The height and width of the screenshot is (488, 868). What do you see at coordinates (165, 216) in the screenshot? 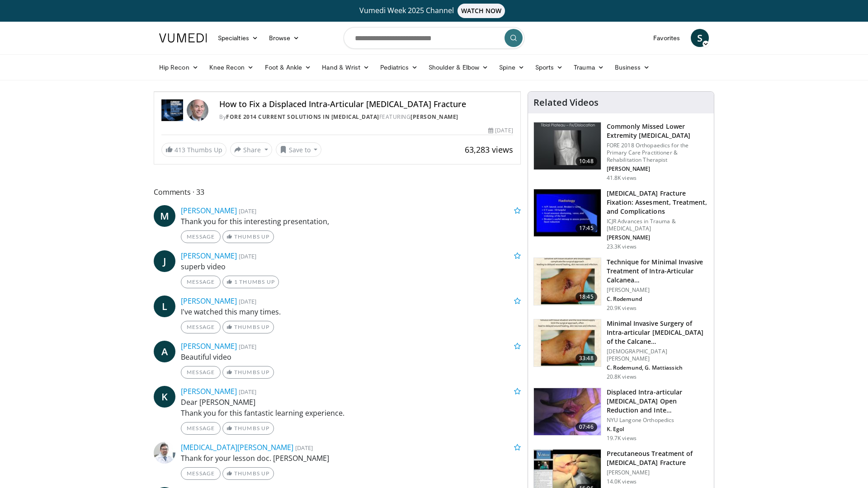
I see `span: M` at bounding box center [165, 216].